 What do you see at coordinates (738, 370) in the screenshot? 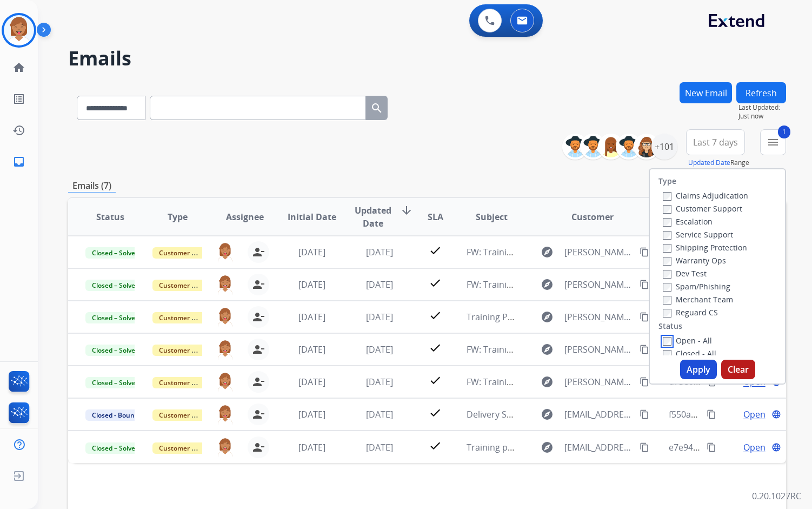
I see `button: Clear` at bounding box center [738, 370].